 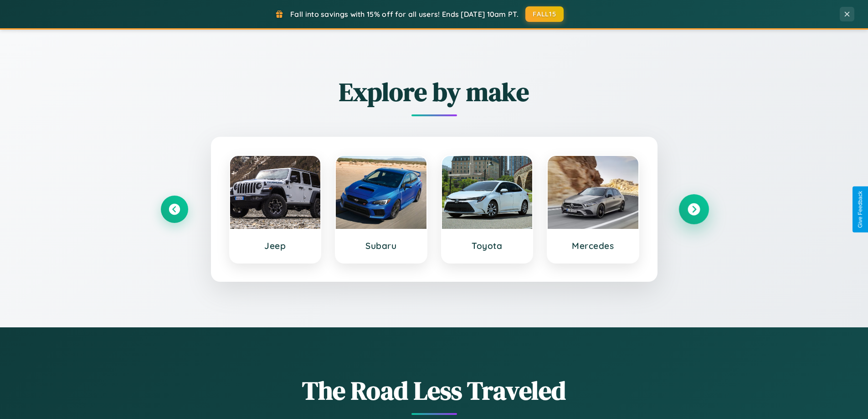 What do you see at coordinates (487, 245) in the screenshot?
I see `h3: Toyota` at bounding box center [487, 245].